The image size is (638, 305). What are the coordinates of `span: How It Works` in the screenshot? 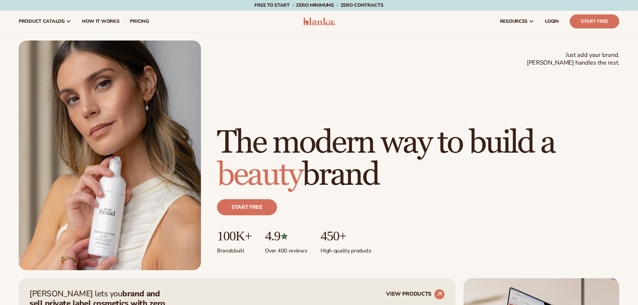 It's located at (101, 21).